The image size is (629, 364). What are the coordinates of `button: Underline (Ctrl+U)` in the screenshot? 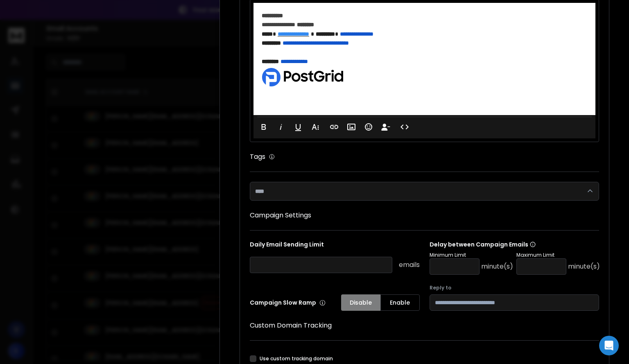 It's located at (298, 127).